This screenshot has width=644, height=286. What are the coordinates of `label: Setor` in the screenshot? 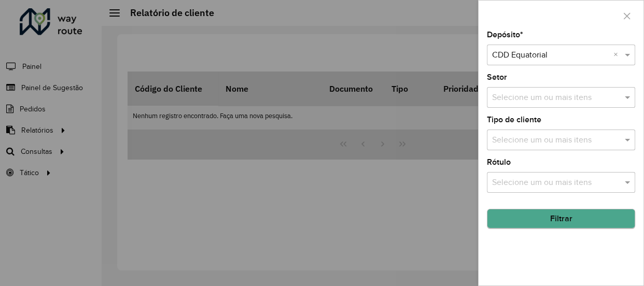 It's located at (497, 77).